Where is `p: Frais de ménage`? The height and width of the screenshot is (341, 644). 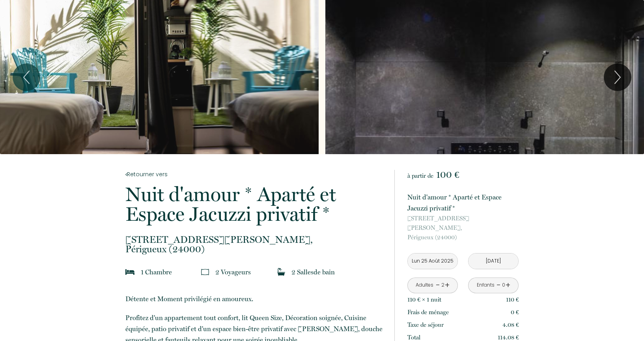
p: Frais de ménage is located at coordinates (428, 312).